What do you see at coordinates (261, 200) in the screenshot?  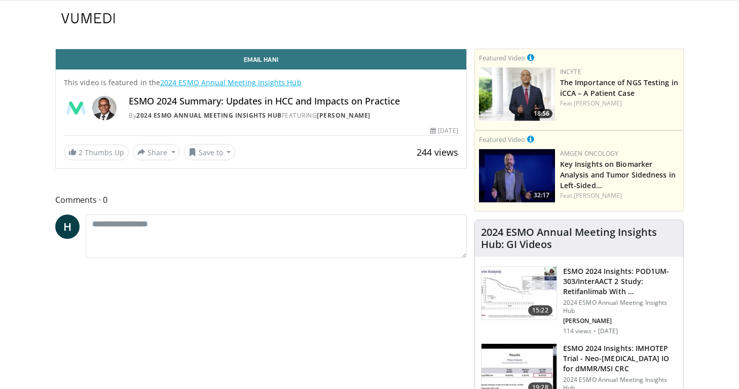 I see `span: Comments 0` at bounding box center [261, 200].